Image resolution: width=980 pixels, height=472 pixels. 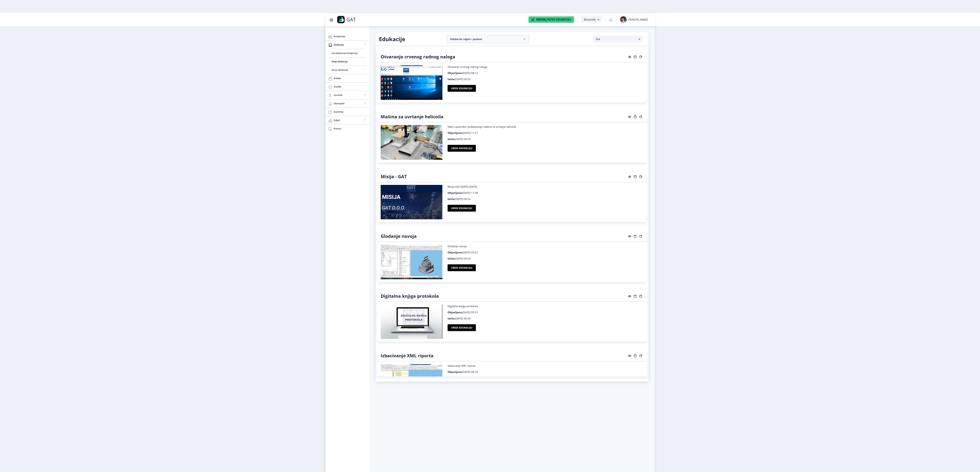 I want to click on a: Obavijesti, so click(x=348, y=104).